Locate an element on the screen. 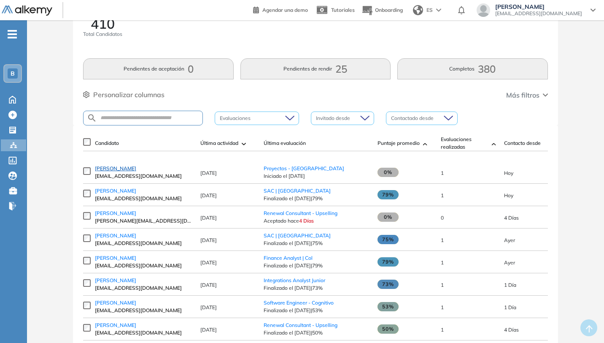 The height and width of the screenshot is (343, 604). span: Contacto desde is located at coordinates (522, 143).